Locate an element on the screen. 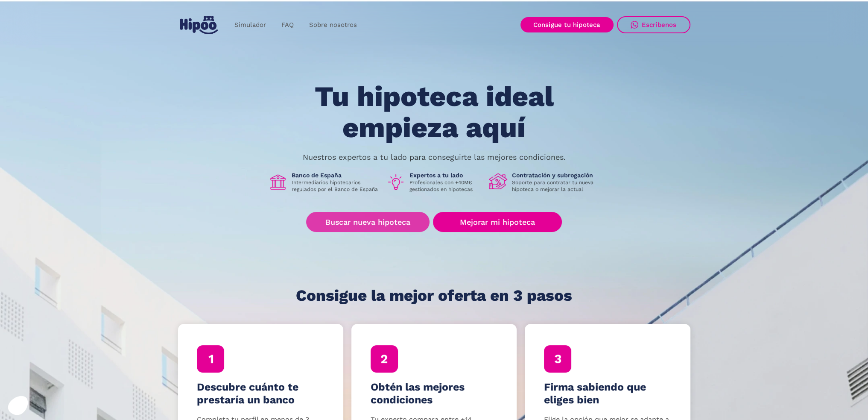 This screenshot has width=868, height=420. a: Mejorar mi hipoteca is located at coordinates (497, 222).